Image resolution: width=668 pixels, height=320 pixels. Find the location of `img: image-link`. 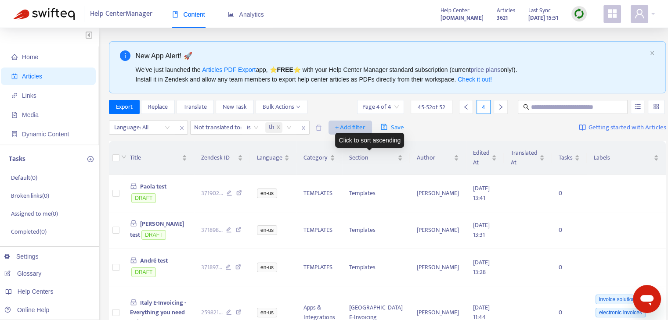

img: image-link is located at coordinates (582, 128).